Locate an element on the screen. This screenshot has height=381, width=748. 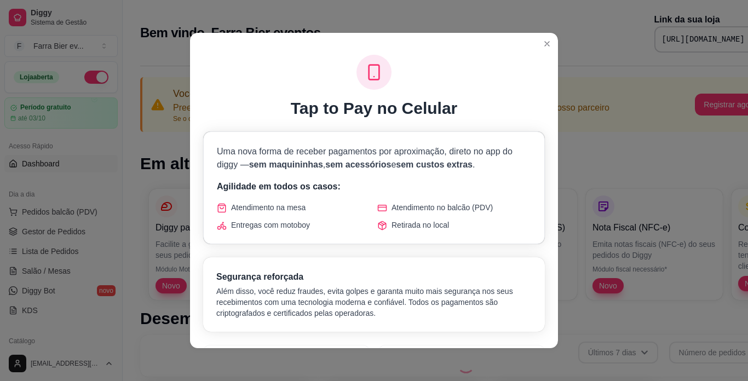
span: Entregas com motoboy is located at coordinates (271, 225).